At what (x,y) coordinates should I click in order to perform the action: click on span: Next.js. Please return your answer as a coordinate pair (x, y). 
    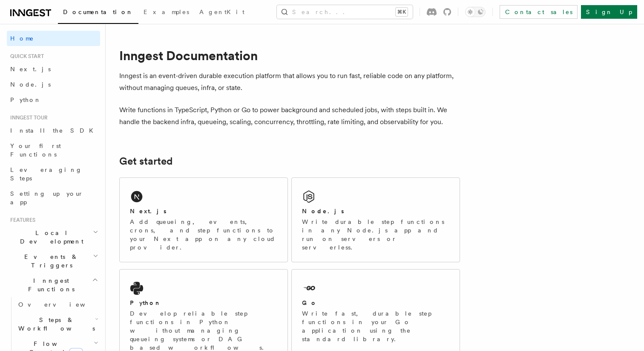
    Looking at the image, I should click on (30, 69).